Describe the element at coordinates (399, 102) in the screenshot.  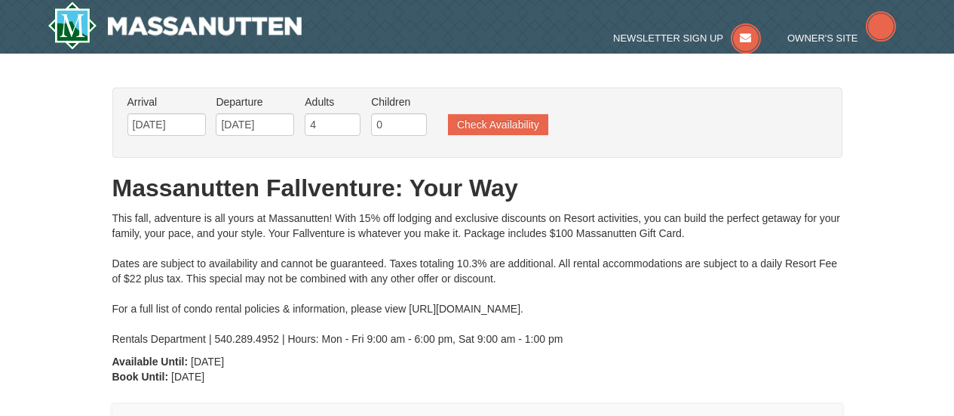
I see `label: Children` at that location.